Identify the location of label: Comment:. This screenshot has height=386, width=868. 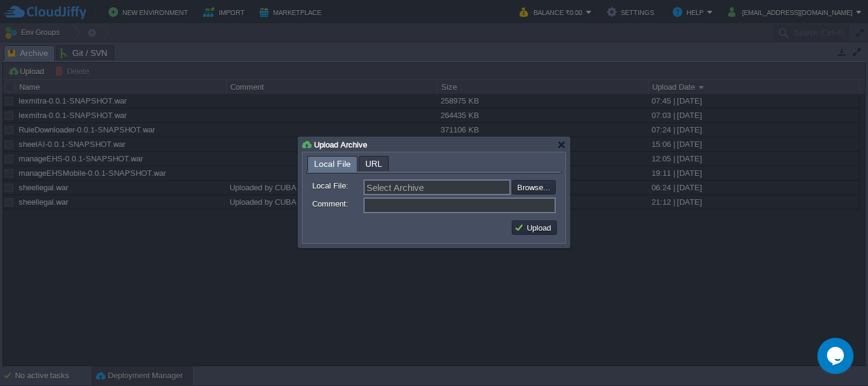
(337, 203).